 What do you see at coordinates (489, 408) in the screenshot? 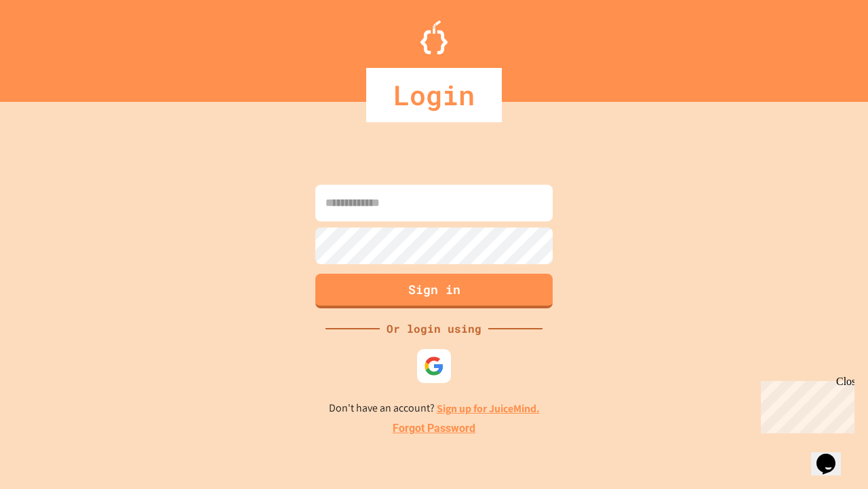
I see `a: Sign up for JuiceMind.` at bounding box center [489, 408].